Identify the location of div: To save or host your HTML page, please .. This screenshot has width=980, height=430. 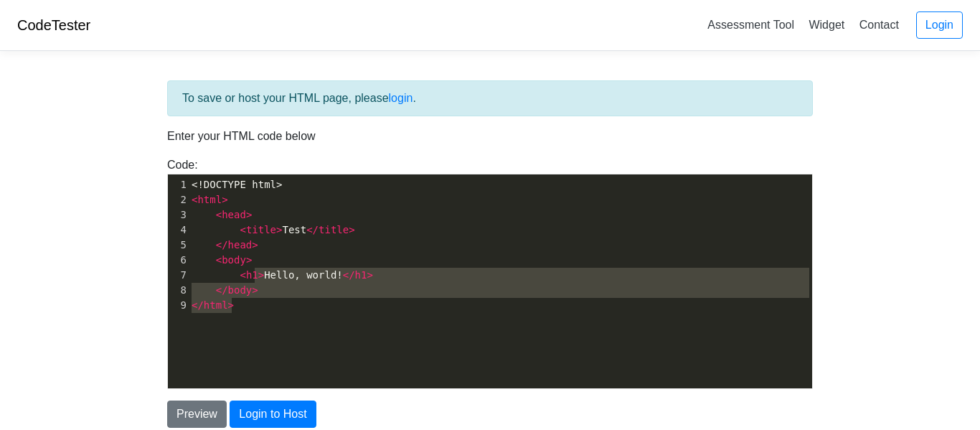
(490, 98).